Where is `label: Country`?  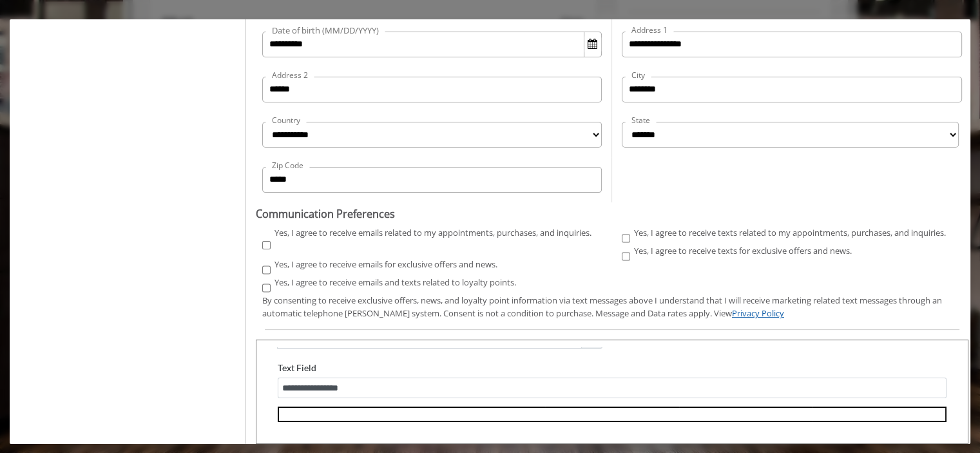
label: Country is located at coordinates (287, 120).